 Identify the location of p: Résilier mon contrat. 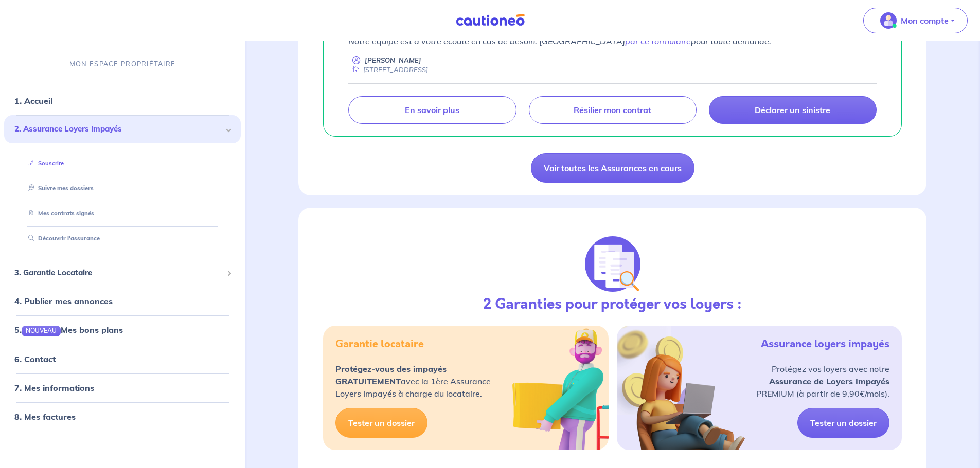
(612, 110).